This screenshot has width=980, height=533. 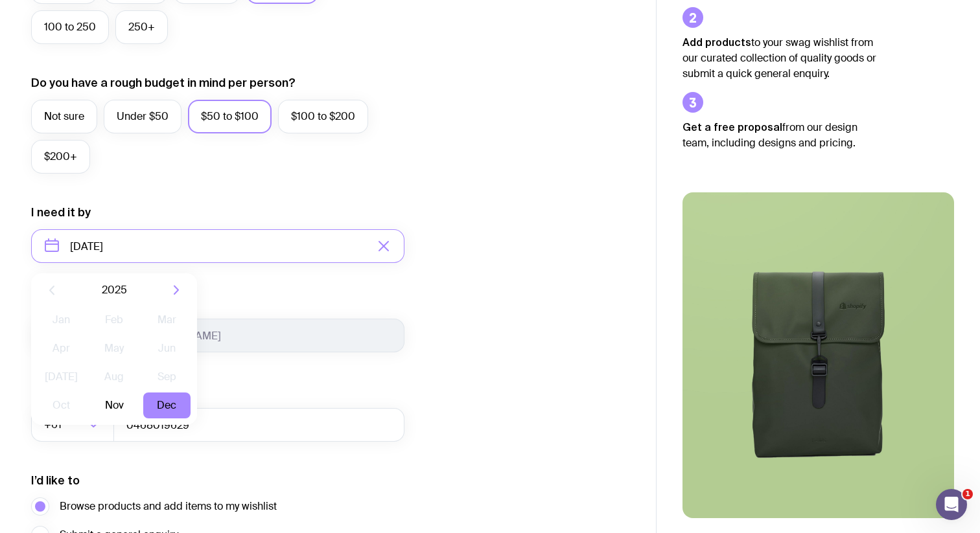 What do you see at coordinates (166, 405) in the screenshot?
I see `button: Dec` at bounding box center [166, 405].